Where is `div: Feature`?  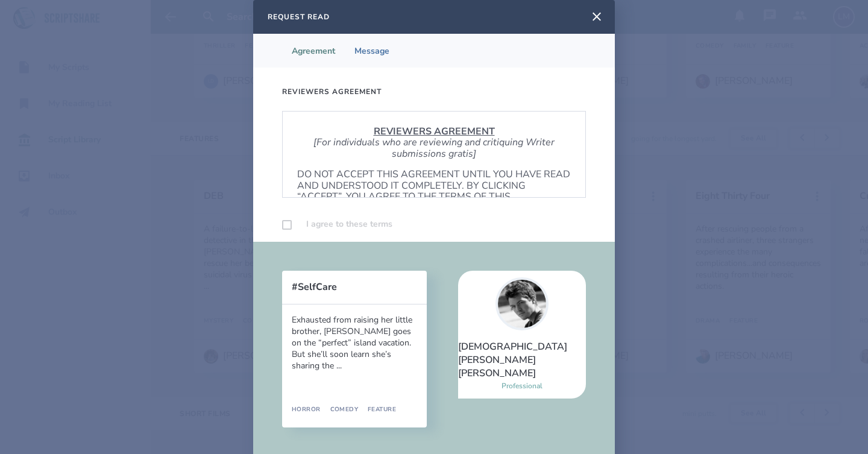 div: Feature is located at coordinates (377, 410).